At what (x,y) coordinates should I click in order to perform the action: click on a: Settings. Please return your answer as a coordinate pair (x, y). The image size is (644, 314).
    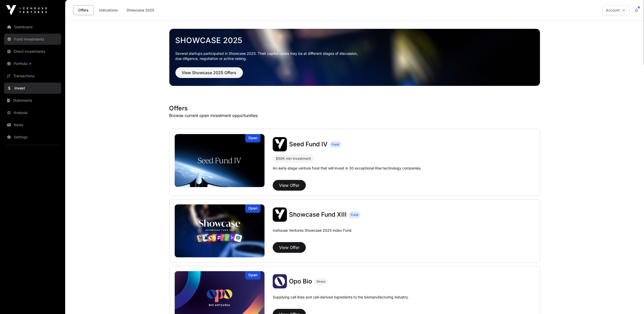
    Looking at the image, I should click on (32, 137).